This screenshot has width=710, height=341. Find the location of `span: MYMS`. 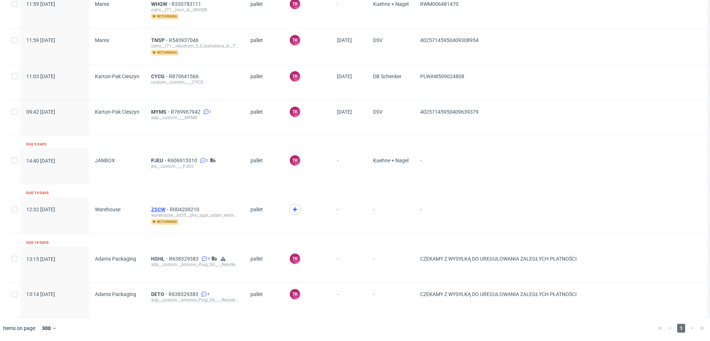

span: MYMS is located at coordinates (161, 112).